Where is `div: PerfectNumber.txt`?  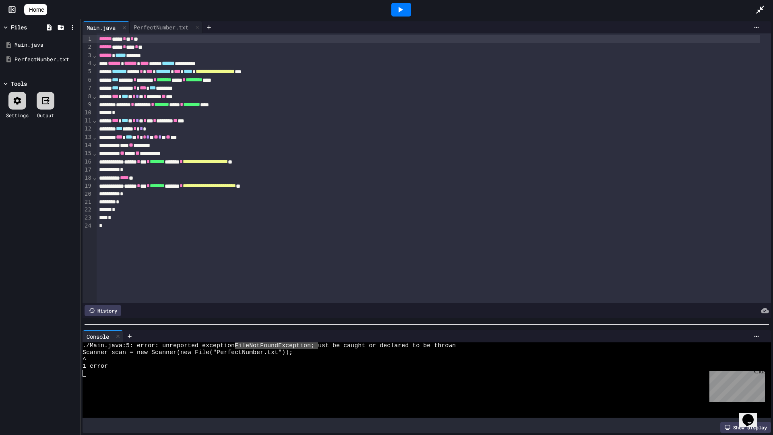 div: PerfectNumber.txt is located at coordinates (46, 60).